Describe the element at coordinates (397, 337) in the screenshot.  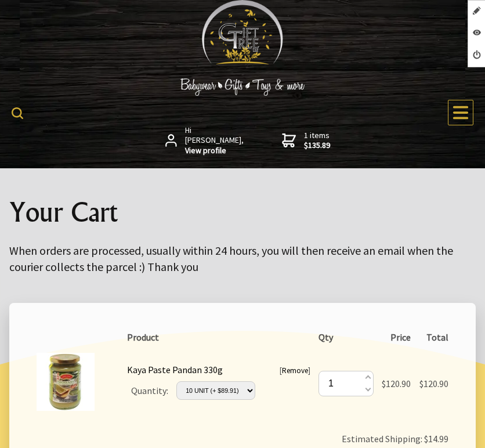
I see `th: Price` at that location.